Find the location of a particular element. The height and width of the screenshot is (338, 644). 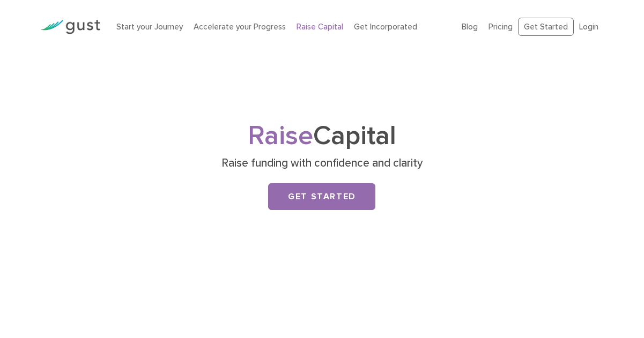

p: Raise funding with confidence and clarity is located at coordinates (321, 163).